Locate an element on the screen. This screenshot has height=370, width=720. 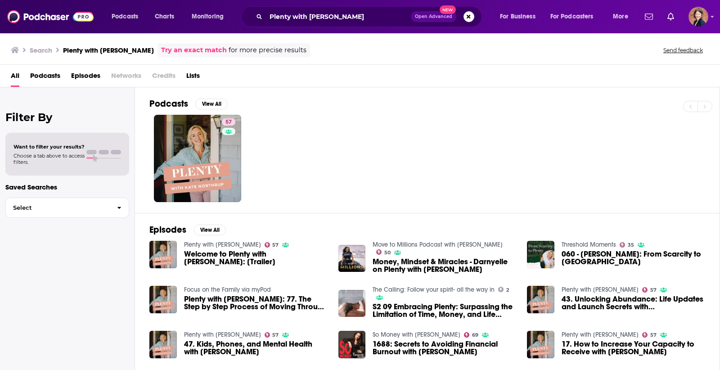
span: Monitoring is located at coordinates (207, 17).